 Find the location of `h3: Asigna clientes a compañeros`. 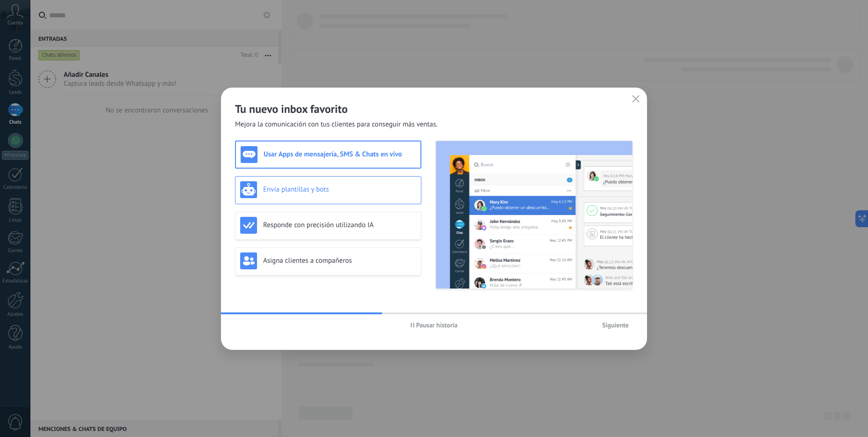

h3: Asigna clientes a compañeros is located at coordinates (340, 260).